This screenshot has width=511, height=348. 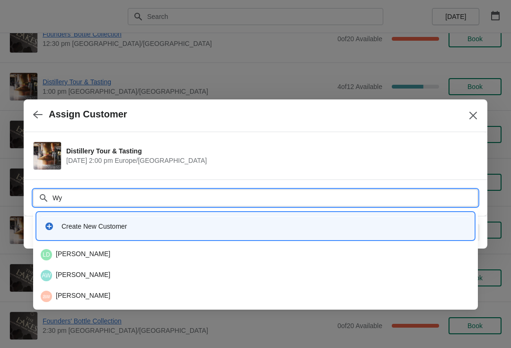 I want to click on text: AW, so click(x=47, y=275).